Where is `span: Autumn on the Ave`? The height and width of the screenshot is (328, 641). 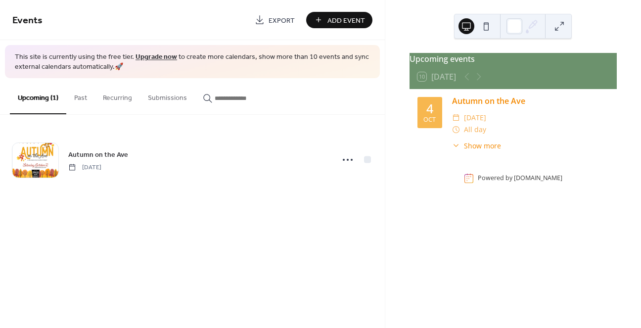
span: Autumn on the Ave is located at coordinates (98, 154).